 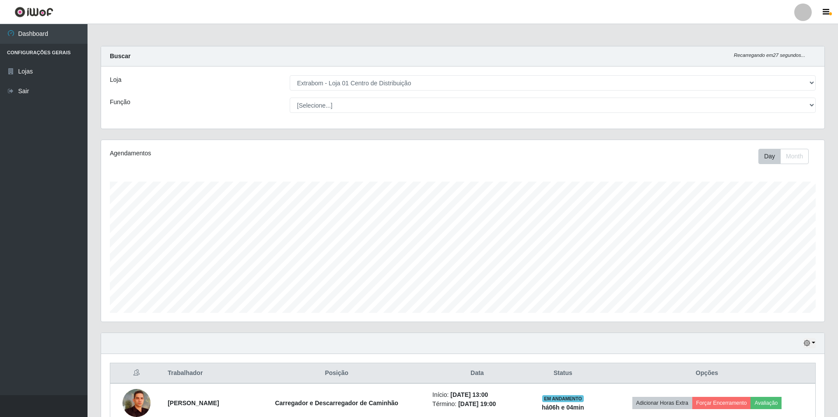 What do you see at coordinates (137, 403) in the screenshot?
I see `img: 1744037163633.jpeg` at bounding box center [137, 403].